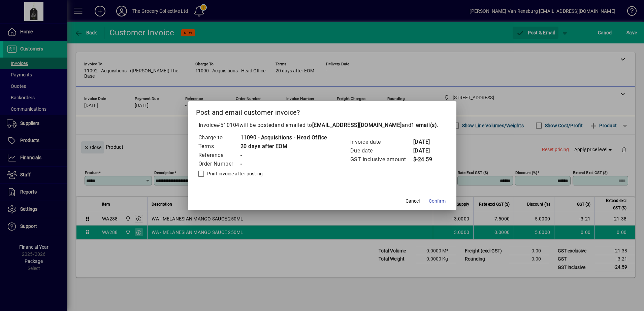 Image resolution: width=644 pixels, height=311 pixels. What do you see at coordinates (437, 201) in the screenshot?
I see `span: Confirm` at bounding box center [437, 201].